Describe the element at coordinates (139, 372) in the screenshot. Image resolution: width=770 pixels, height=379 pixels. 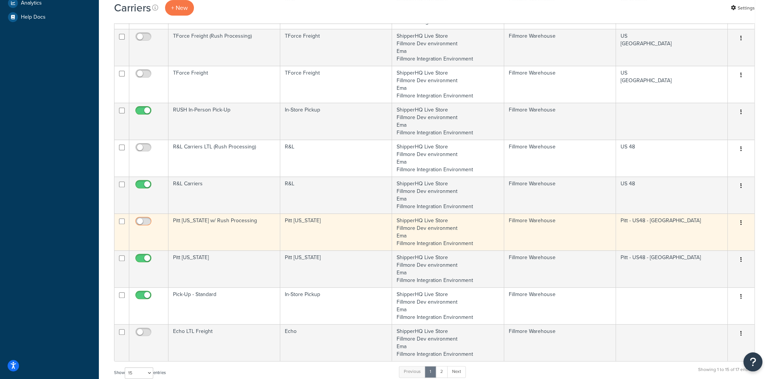
I see `select: Showentries` at that location.